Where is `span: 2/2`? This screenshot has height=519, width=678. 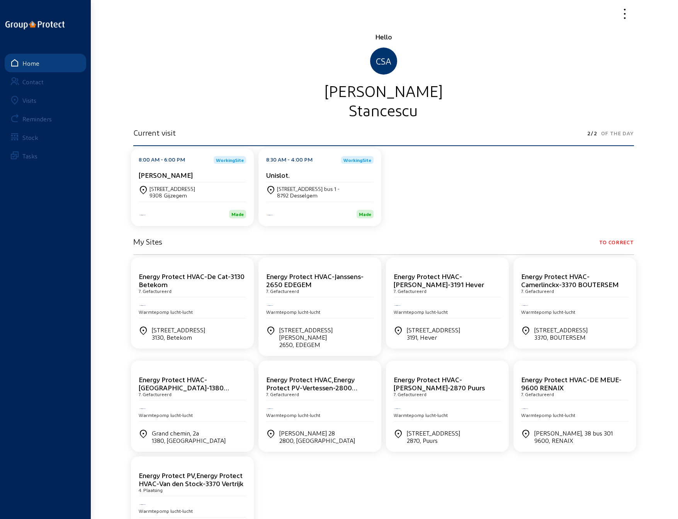
span: 2/2 is located at coordinates (592, 133).